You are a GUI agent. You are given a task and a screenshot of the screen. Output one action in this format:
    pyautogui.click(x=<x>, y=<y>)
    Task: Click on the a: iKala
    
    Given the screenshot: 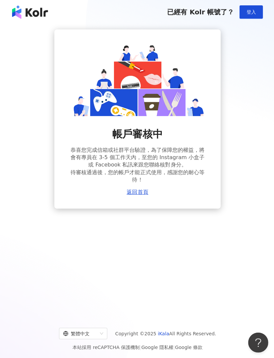 What is the action you would take?
    pyautogui.click(x=163, y=332)
    